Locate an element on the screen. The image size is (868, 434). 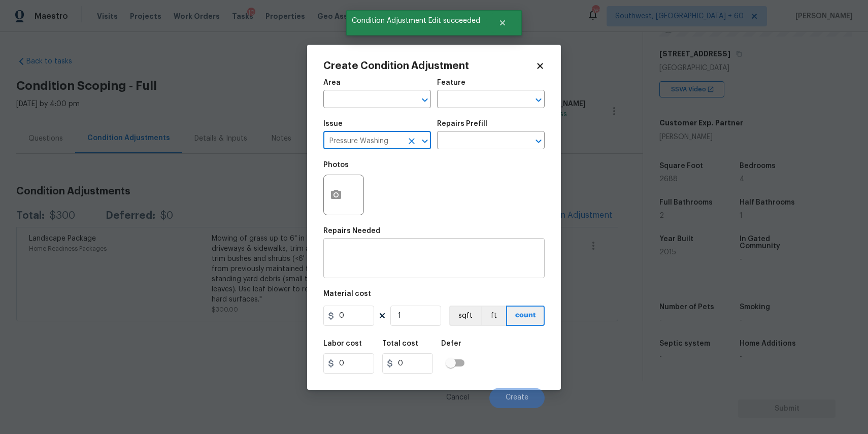
span: Cancel is located at coordinates (458, 397).